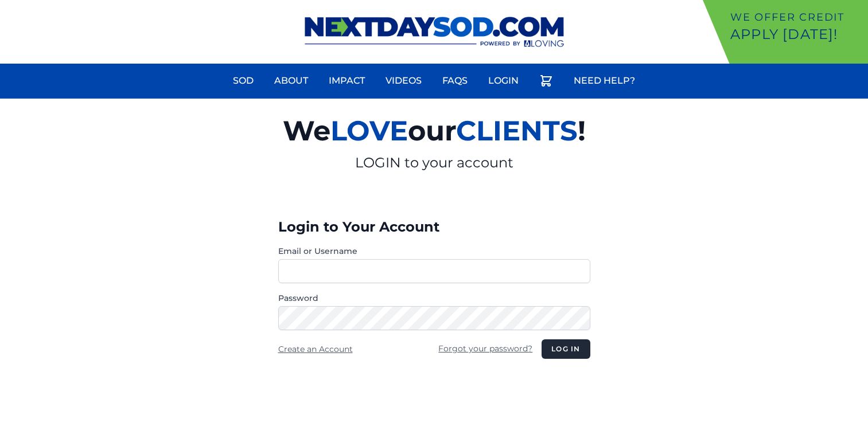 Image resolution: width=868 pixels, height=423 pixels. What do you see at coordinates (434, 163) in the screenshot?
I see `p: LOGIN to your account` at bounding box center [434, 163].